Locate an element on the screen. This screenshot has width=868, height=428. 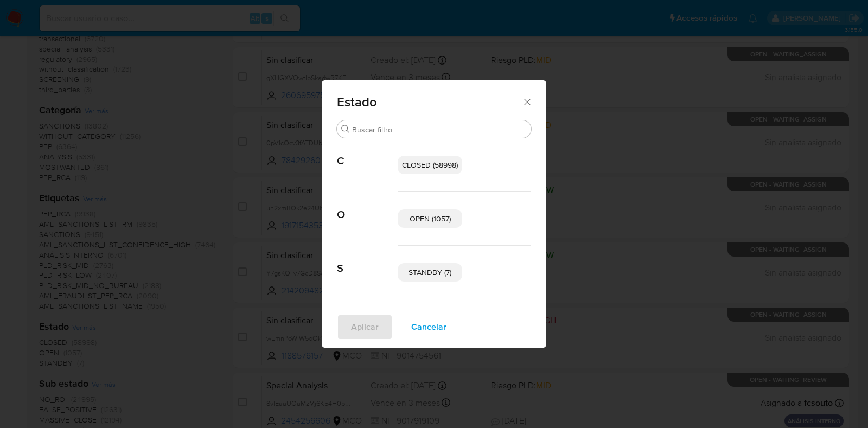
div: CLOSED (58998) is located at coordinates (430, 165).